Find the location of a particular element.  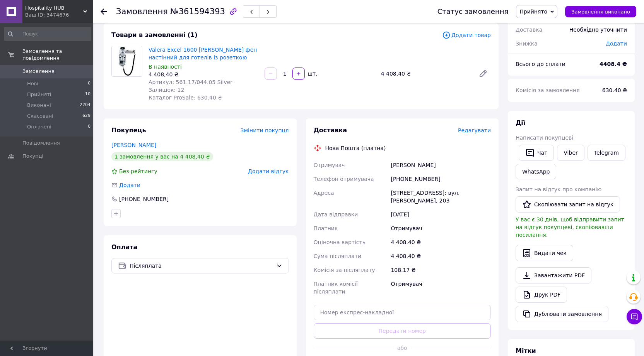

div: 1 замовлення у вас на 4 408,40 ₴ is located at coordinates (162, 157).